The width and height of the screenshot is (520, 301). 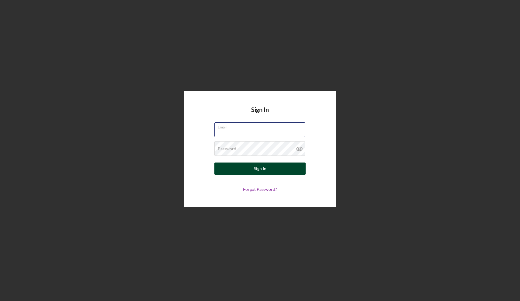 I want to click on a: Forgot Password?, so click(x=260, y=189).